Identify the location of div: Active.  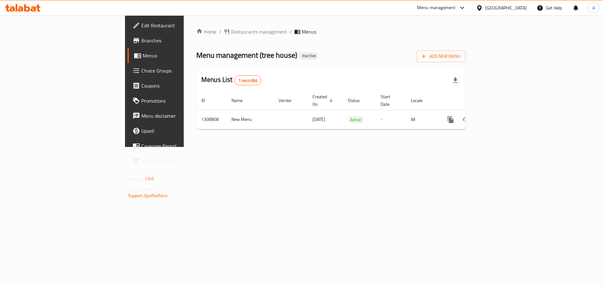
(355, 120).